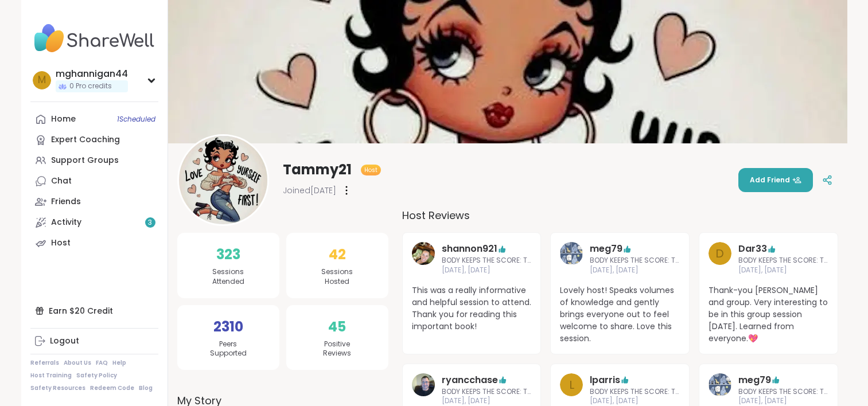 This screenshot has width=868, height=406. I want to click on span: 1 Scheduled, so click(136, 120).